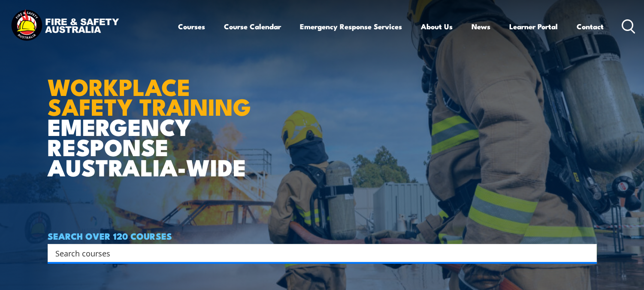 This screenshot has width=644, height=290. I want to click on strong: WORKPLACE SAFETY TRAINING, so click(149, 96).